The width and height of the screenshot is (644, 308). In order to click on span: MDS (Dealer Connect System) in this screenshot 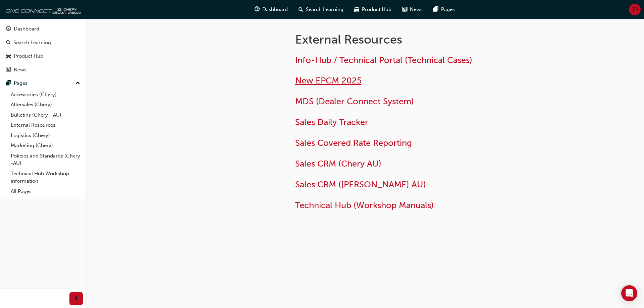, I will do `click(354, 101)`.